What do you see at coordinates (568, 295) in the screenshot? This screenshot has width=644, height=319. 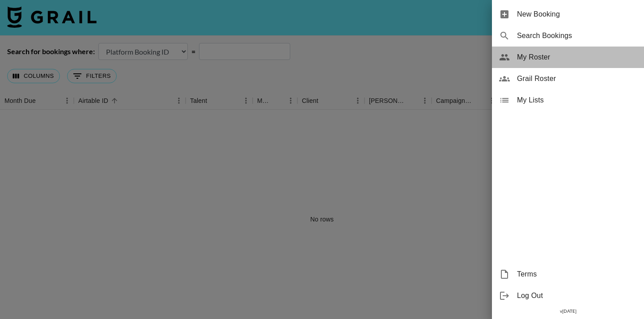 I see `div: Log Out` at bounding box center [568, 295].